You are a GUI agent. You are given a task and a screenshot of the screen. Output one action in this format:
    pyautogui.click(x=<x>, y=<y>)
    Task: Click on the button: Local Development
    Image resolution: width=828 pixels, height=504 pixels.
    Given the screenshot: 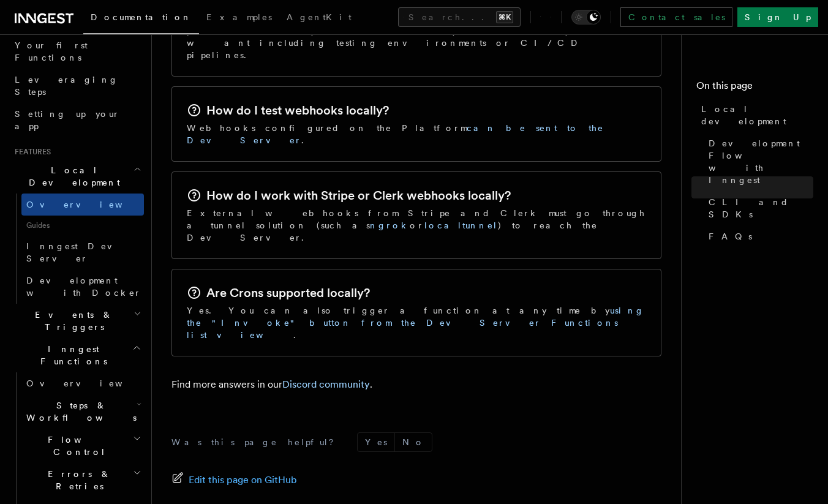 What is the action you would take?
    pyautogui.click(x=76, y=177)
    